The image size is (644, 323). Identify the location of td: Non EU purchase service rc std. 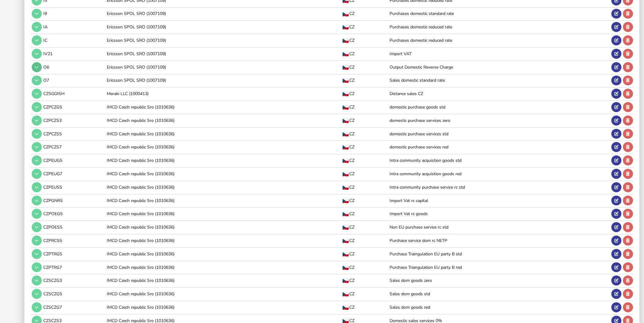
(499, 227).